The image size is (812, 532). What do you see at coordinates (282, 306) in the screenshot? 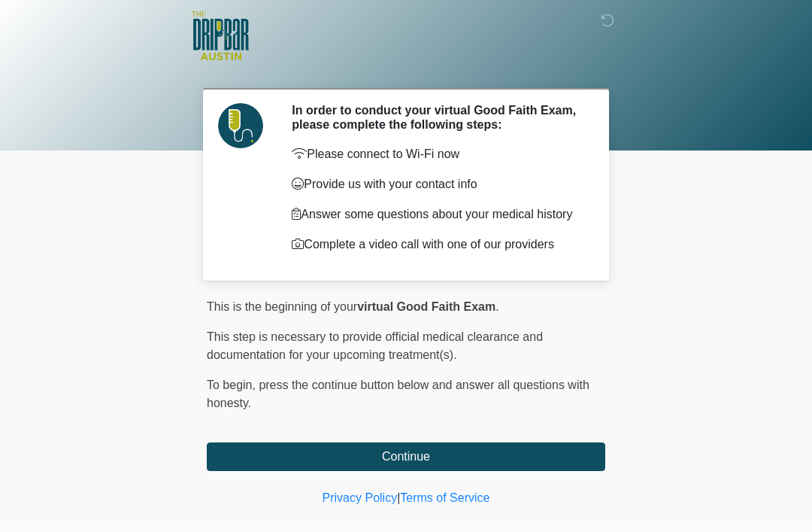
I see `span: This is the beginning of your` at bounding box center [282, 306].